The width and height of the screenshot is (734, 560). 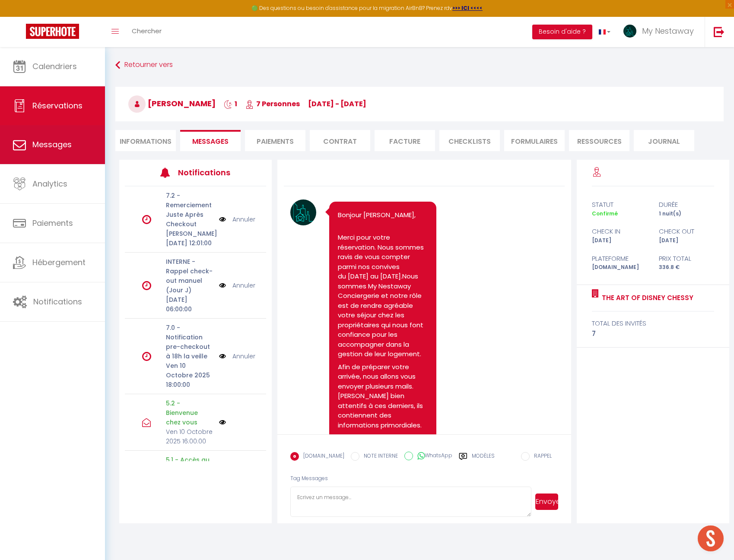 I want to click on h3: Notifications, so click(x=207, y=173).